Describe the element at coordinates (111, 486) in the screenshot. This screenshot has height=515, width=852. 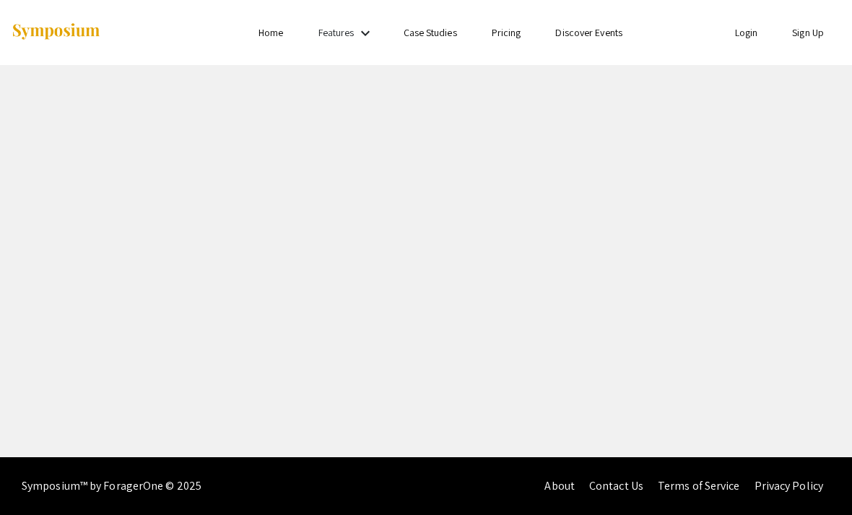
I see `div: Symposium™ by ForagerOne © 2025` at that location.